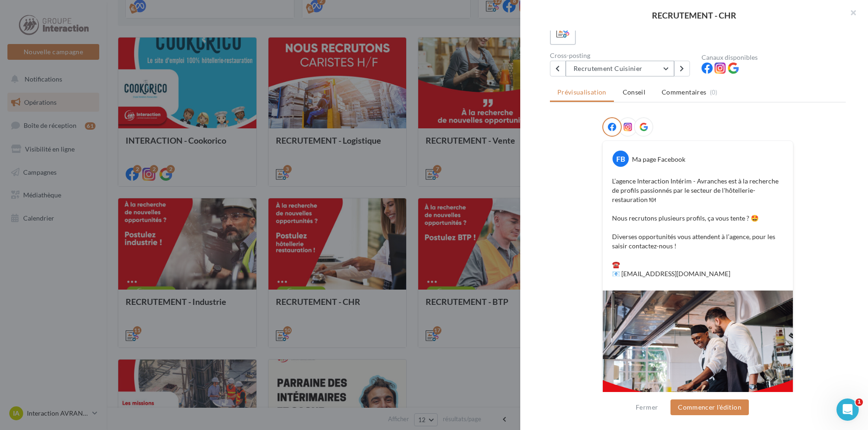  I want to click on div: FB, so click(620, 159).